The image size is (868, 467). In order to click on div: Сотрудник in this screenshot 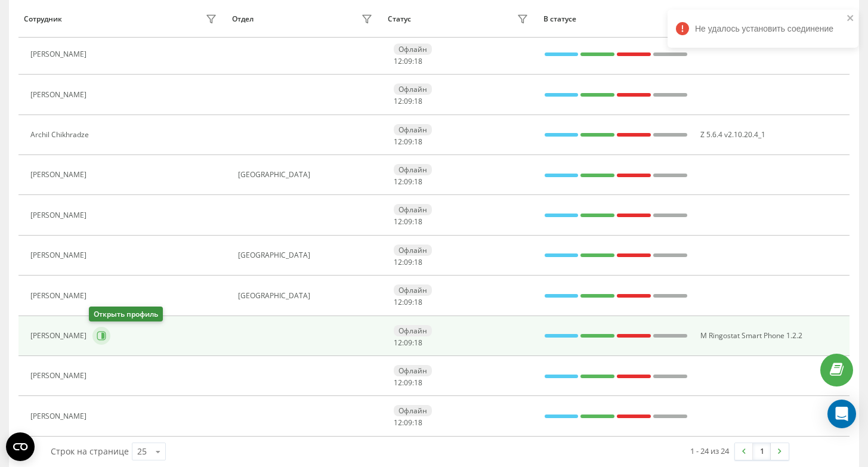, I will do `click(43, 19)`.